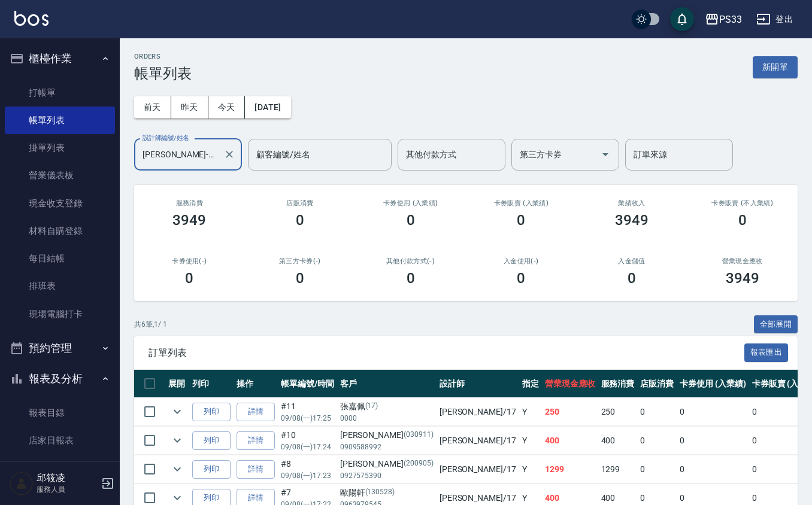  What do you see at coordinates (617, 383) in the screenshot?
I see `th: 服務消費` at bounding box center [617, 383].